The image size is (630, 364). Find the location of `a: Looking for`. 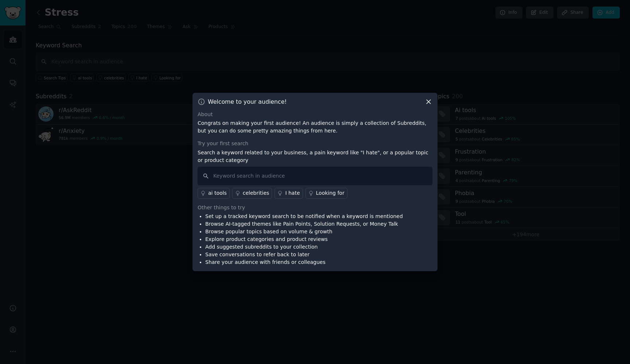

a: Looking for is located at coordinates (326, 193).